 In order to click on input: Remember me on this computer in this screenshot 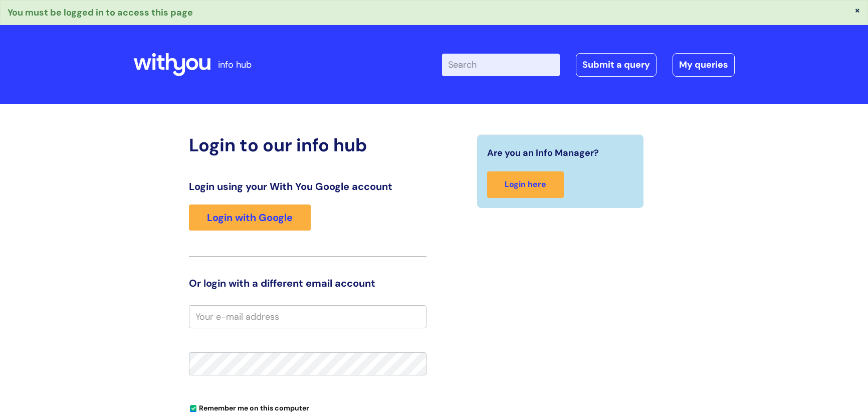, I will do `click(193, 408)`.